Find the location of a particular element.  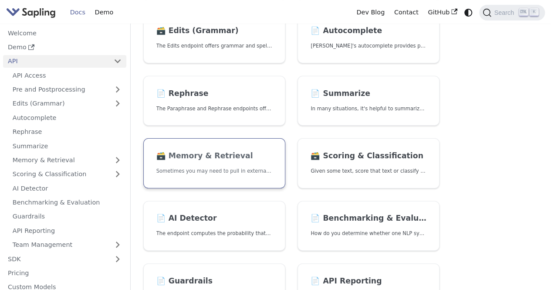

a: 🗃️ Scoring & ClassificationGiven some text, score that text or classify it into one of a set of p... is located at coordinates (368, 163).